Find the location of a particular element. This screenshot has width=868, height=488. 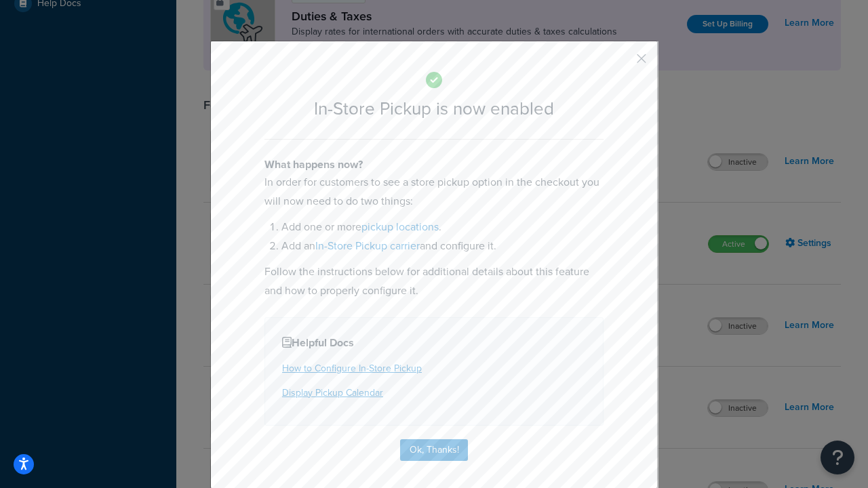

a: In-Store Pickup carrier is located at coordinates (367, 246).